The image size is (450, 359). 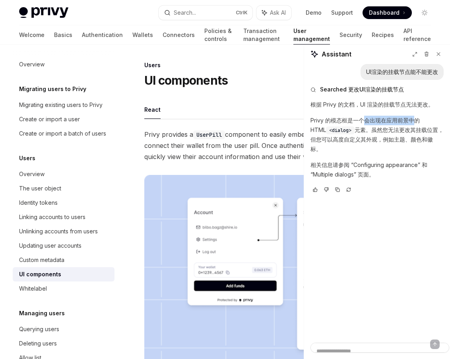 I want to click on a: Updating user accounts, so click(x=64, y=246).